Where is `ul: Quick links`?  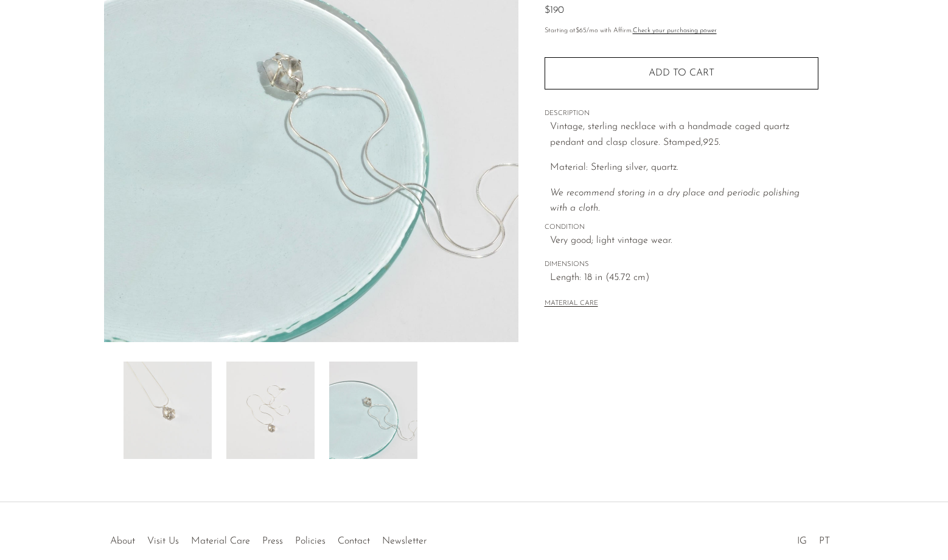
ul: Quick links is located at coordinates (269, 538).